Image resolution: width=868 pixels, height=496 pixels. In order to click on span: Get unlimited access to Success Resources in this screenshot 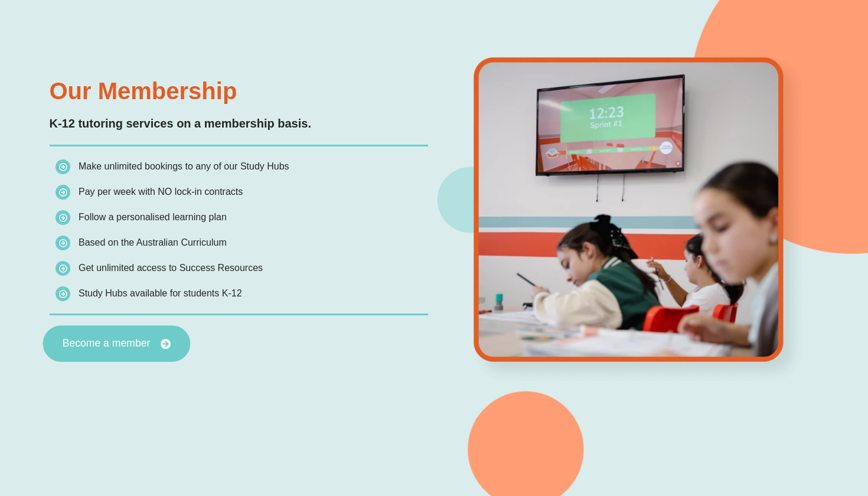, I will do `click(171, 267)`.